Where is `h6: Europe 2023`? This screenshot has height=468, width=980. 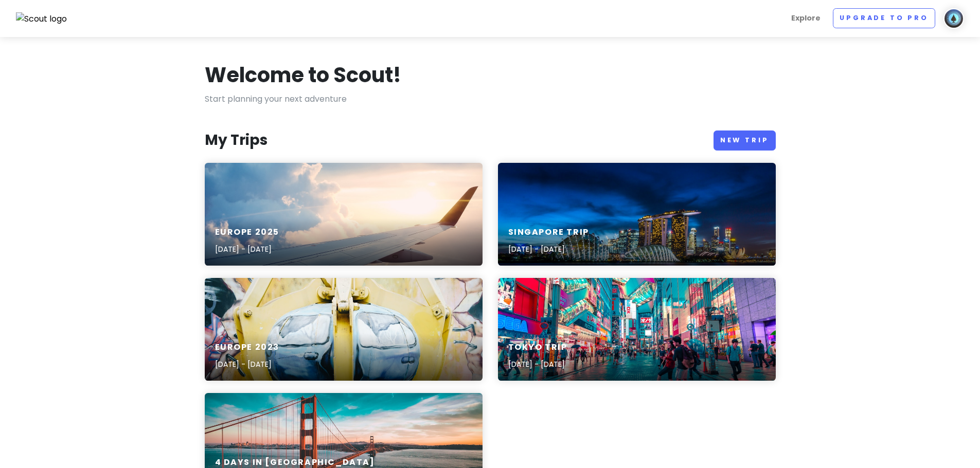
h6: Europe 2023 is located at coordinates (248, 347).